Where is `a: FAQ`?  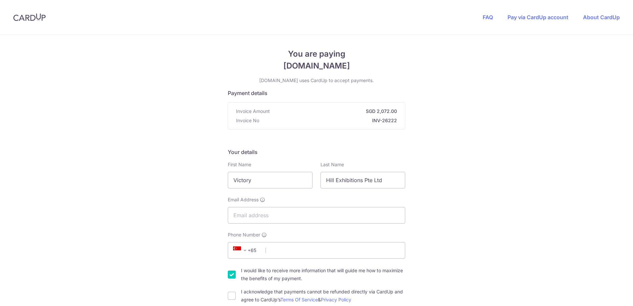 a: FAQ is located at coordinates (488, 17).